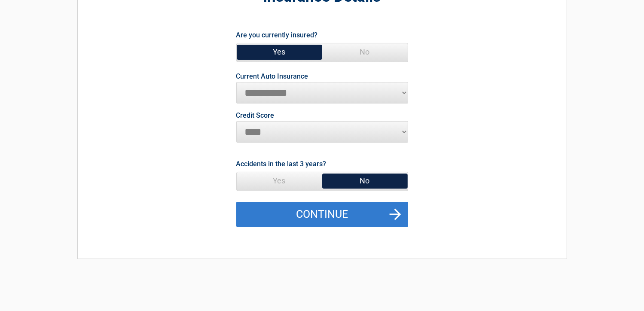 This screenshot has height=311, width=644. I want to click on label: Are you currently insured?, so click(277, 35).